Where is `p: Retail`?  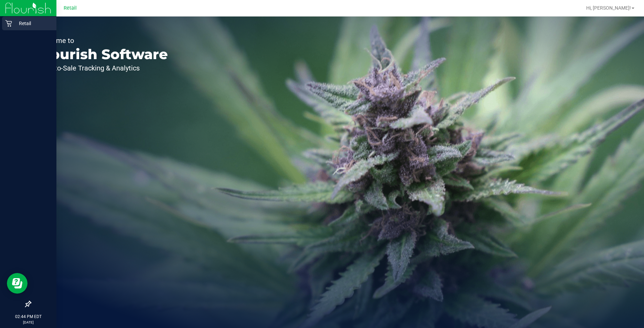 p: Retail is located at coordinates (32, 23).